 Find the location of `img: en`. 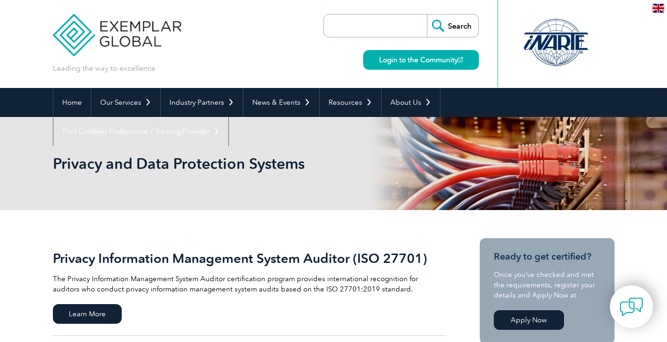

img: en is located at coordinates (658, 8).